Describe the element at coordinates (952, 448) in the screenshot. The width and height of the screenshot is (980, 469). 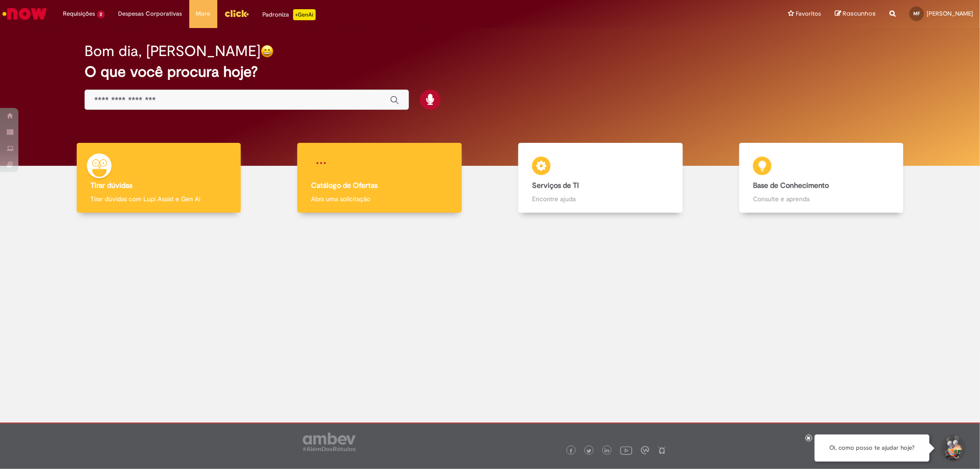
I see `button: Iniciar Conversa de Suporte` at that location.